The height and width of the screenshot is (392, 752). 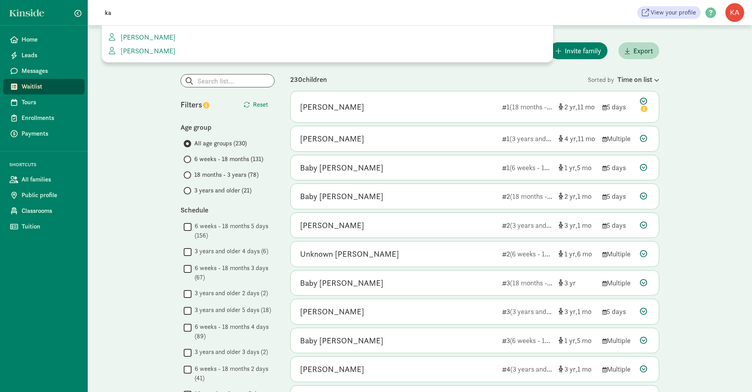 What do you see at coordinates (571, 138) in the screenshot?
I see `span: 4` at bounding box center [571, 138].